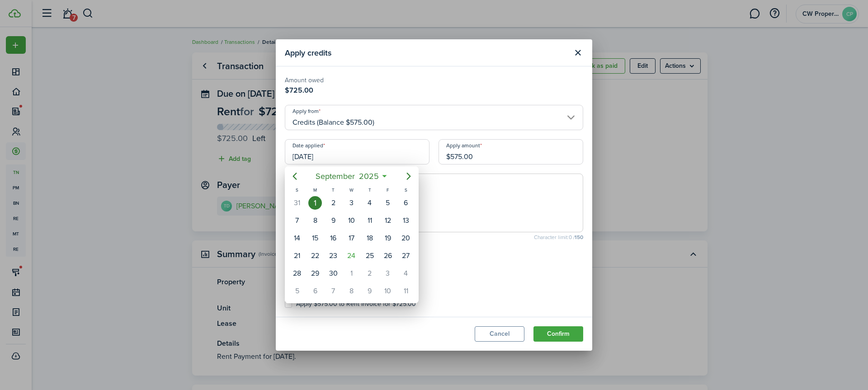  I want to click on div: Tuesday, October 7, 2025, so click(333, 291).